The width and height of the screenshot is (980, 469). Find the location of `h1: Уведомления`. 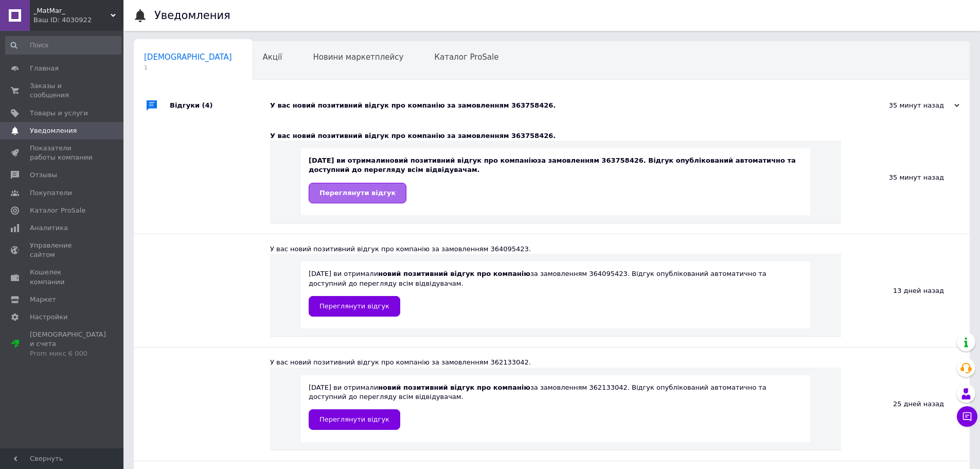

h1: Уведомления is located at coordinates (192, 16).